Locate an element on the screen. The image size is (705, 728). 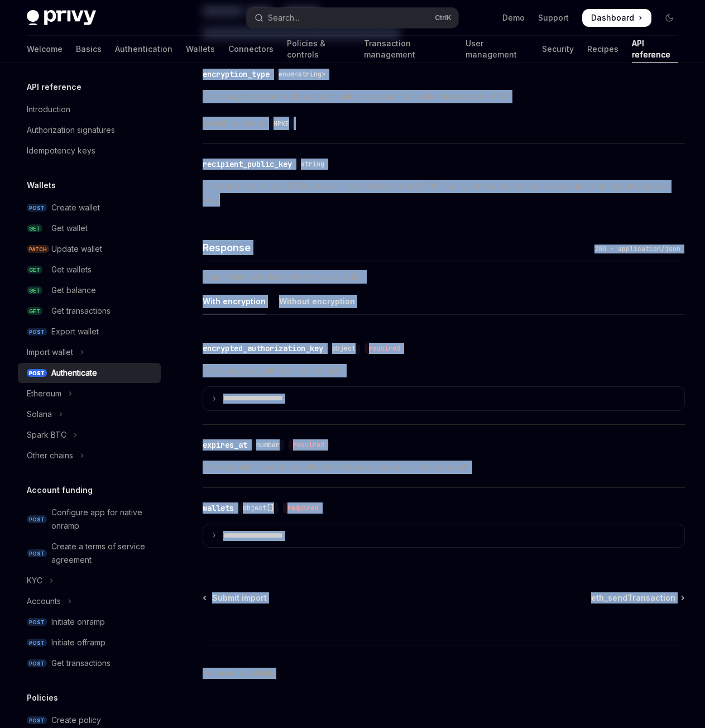
a: API reference is located at coordinates (655, 49).